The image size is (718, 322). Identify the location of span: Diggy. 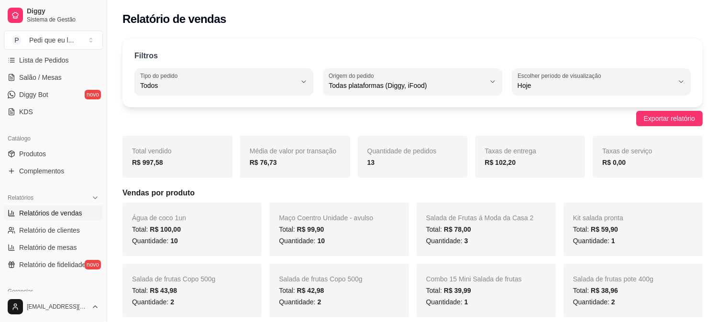
(63, 11).